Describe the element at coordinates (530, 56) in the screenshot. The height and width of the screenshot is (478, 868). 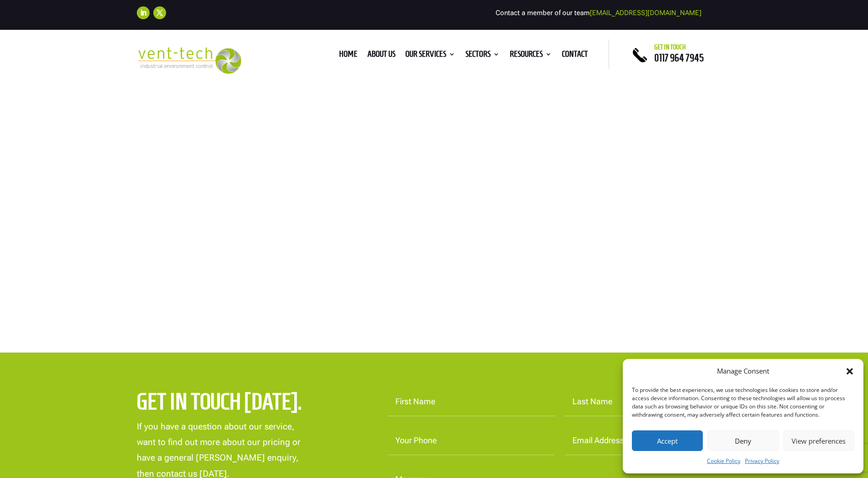
I see `a: Resources` at that location.